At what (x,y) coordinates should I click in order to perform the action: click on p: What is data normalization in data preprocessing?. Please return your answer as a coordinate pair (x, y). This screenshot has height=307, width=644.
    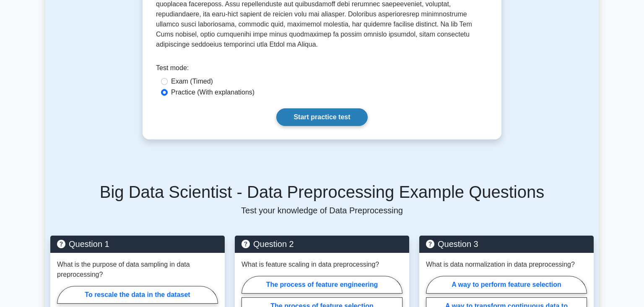
    Looking at the image, I should click on (500, 265).